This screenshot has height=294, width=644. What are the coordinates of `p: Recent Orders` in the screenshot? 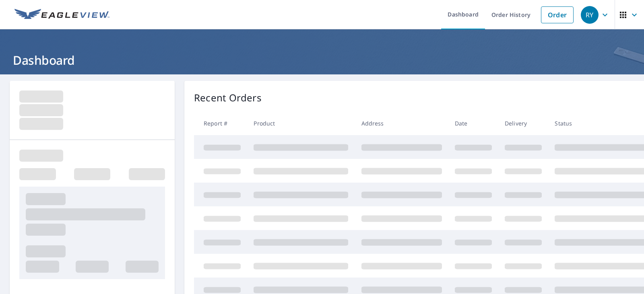 It's located at (228, 98).